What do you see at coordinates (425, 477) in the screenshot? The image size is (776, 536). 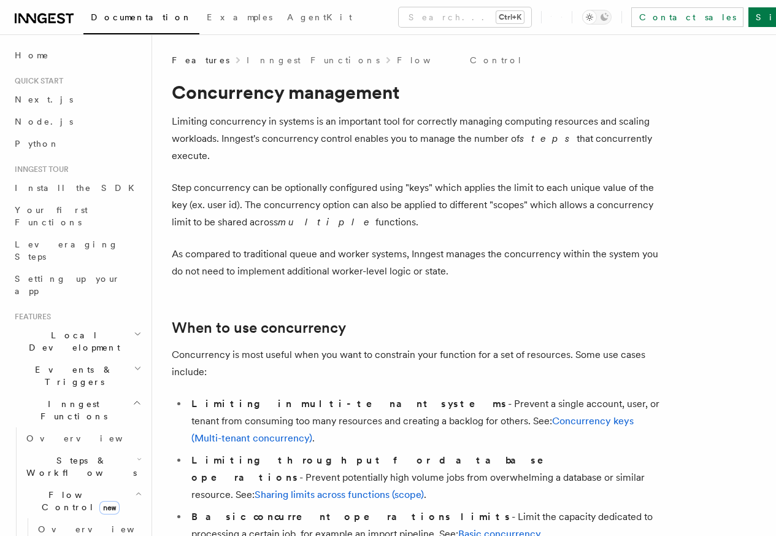 I see `li: - Prevent potentially high volume jobs from overwhelming a database or similar resource. See: .` at bounding box center [425, 477].